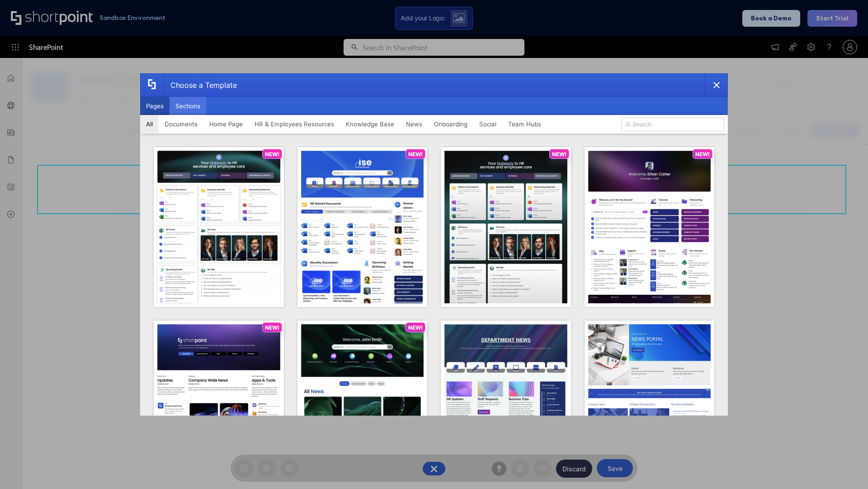 The width and height of the screenshot is (868, 489). What do you see at coordinates (294, 124) in the screenshot?
I see `button: HR & Employees Resources` at bounding box center [294, 124].